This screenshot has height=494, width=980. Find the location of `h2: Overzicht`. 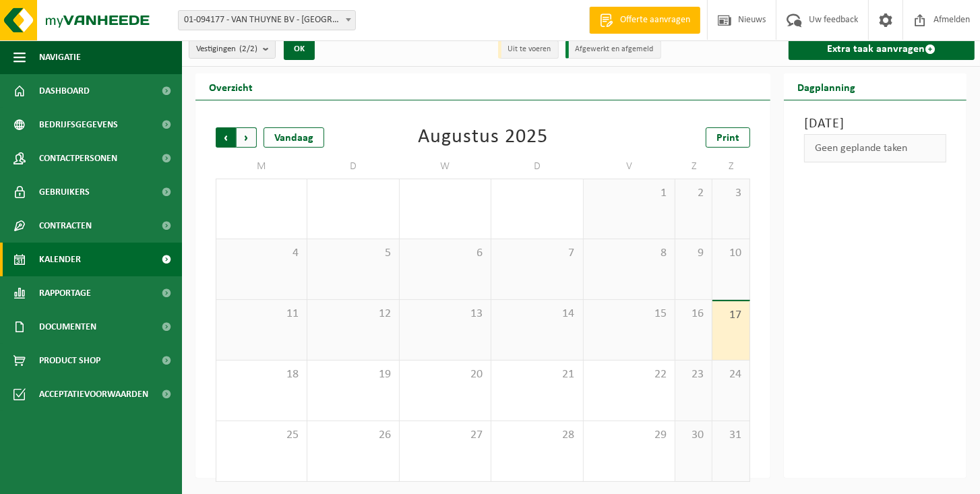

h2: Overzicht is located at coordinates (230, 87).